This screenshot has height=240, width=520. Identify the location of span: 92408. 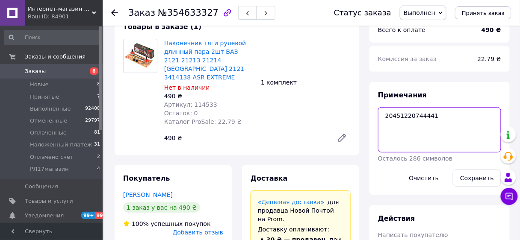
(92, 109).